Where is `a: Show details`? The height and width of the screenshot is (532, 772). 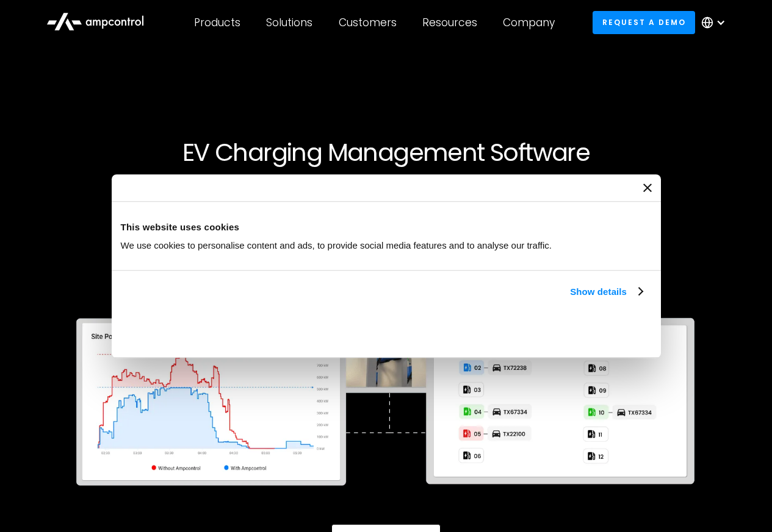
a: Show details is located at coordinates (606, 292).